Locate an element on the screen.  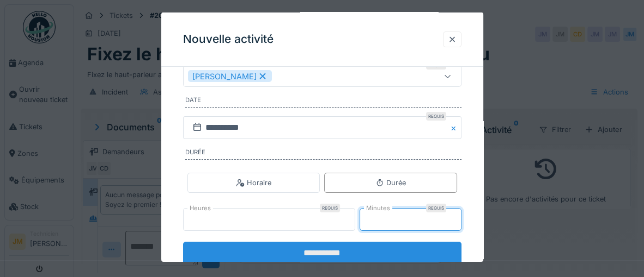
label: Minutes is located at coordinates (378, 208).